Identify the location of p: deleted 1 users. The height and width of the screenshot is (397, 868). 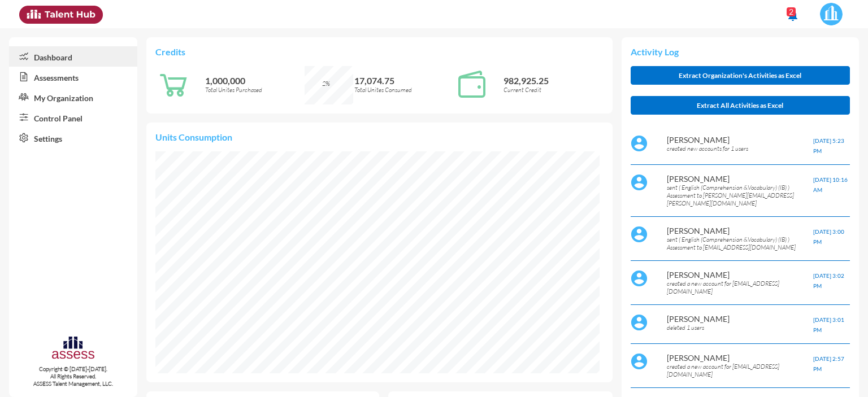
(740, 328).